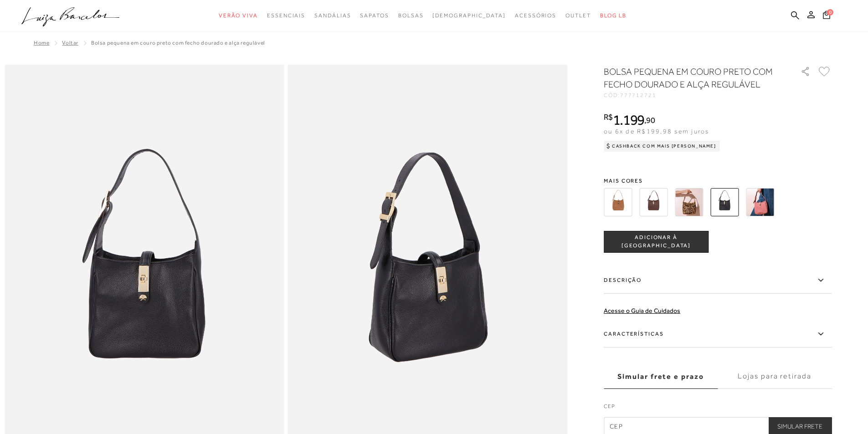 This screenshot has width=868, height=434. Describe the element at coordinates (469, 15) in the screenshot. I see `a: noSubCategoriesText` at that location.